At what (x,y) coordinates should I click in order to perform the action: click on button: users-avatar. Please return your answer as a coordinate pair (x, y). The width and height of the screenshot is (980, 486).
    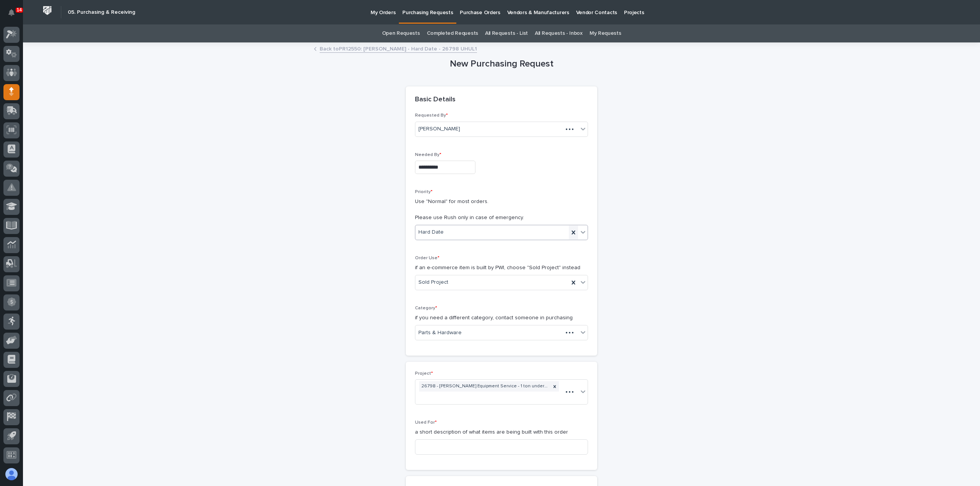
    Looking at the image, I should click on (12, 474).